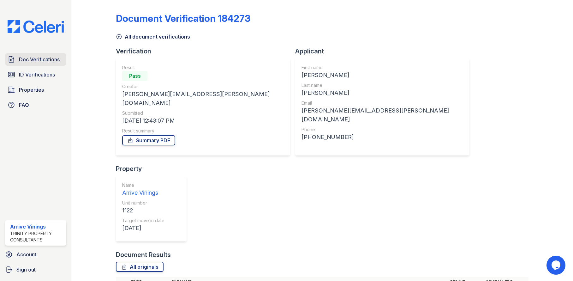 The image size is (573, 281). Describe the element at coordinates (143, 185) in the screenshot. I see `div: Name` at that location.